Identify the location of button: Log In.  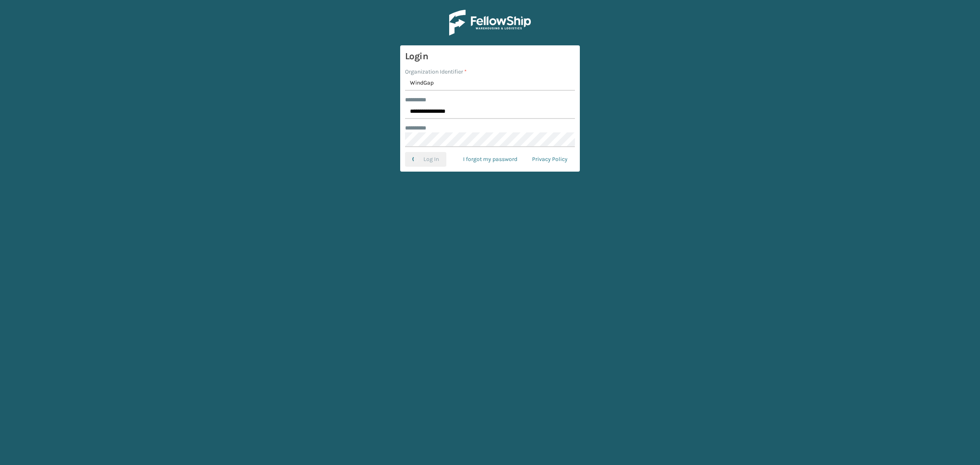
(426, 159).